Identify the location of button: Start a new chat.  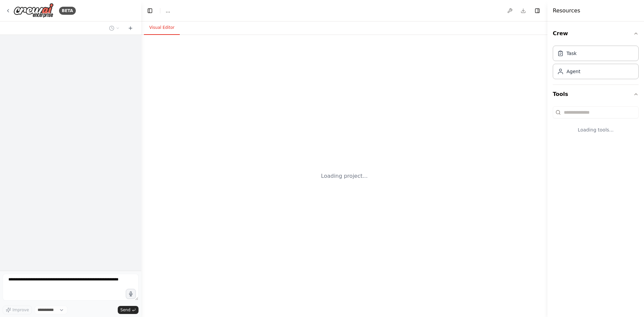
(130, 28).